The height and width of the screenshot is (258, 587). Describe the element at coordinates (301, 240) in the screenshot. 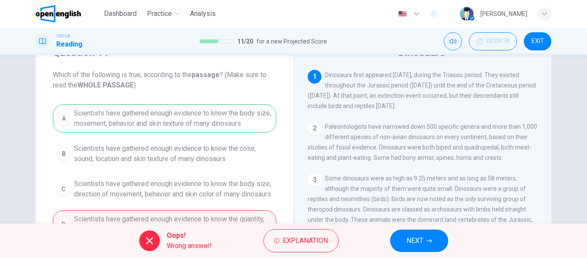

I see `button: Explanation` at that location.